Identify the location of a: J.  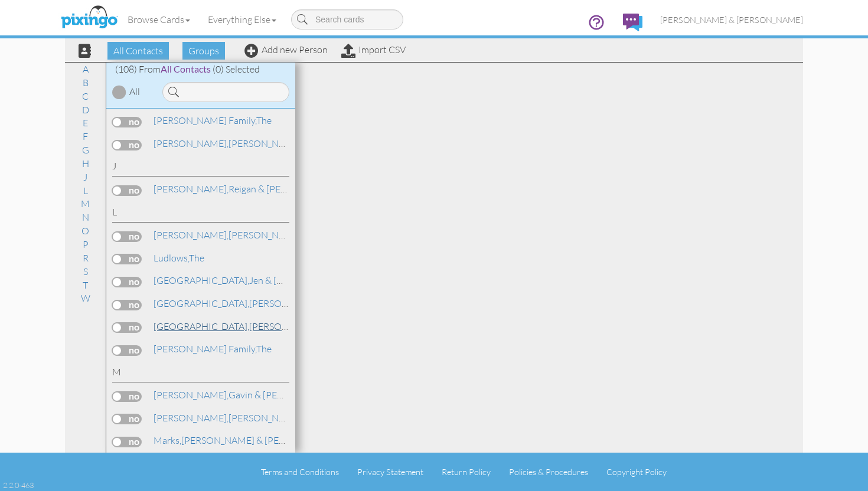
(85, 177).